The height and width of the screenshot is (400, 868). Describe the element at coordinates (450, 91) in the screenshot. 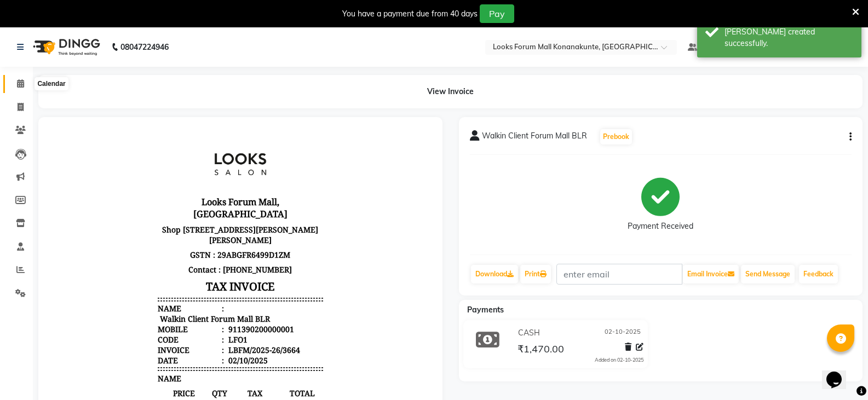

I see `div: View Invoice` at that location.